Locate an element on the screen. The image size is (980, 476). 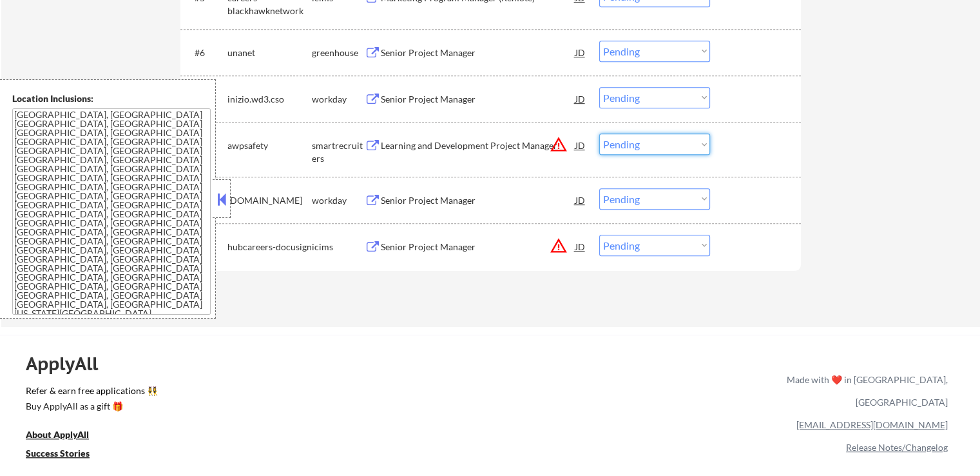
a: Release Notes/Changelog is located at coordinates (897, 447).